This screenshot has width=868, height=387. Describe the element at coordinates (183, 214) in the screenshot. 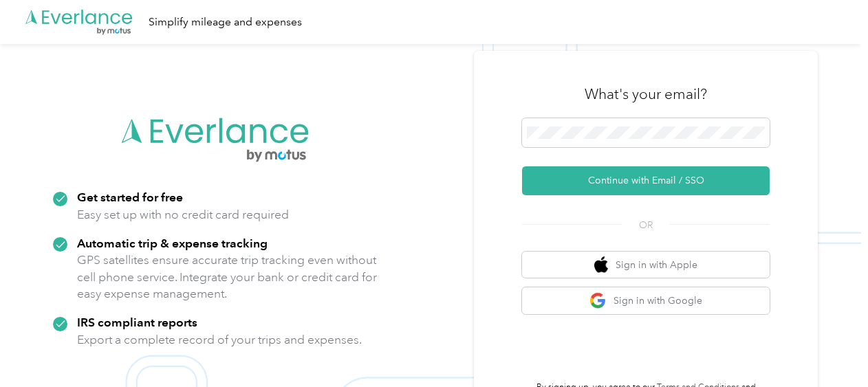

I see `p: Easy set up with no credit card required` at that location.